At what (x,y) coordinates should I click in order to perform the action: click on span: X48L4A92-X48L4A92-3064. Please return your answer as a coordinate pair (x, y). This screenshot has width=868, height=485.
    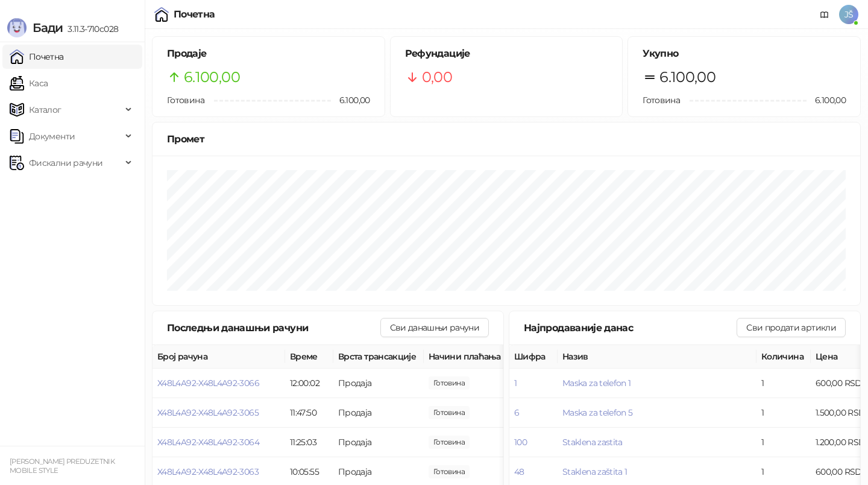
    Looking at the image, I should click on (208, 442).